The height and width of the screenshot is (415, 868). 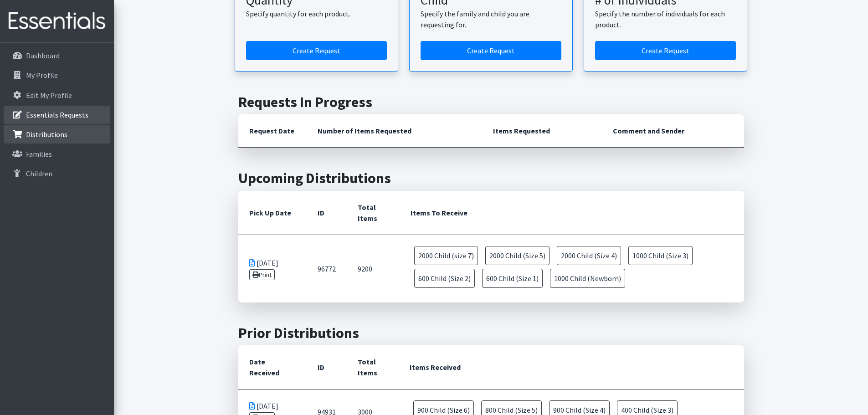 I want to click on span: 1000 Child (Size 3), so click(x=660, y=256).